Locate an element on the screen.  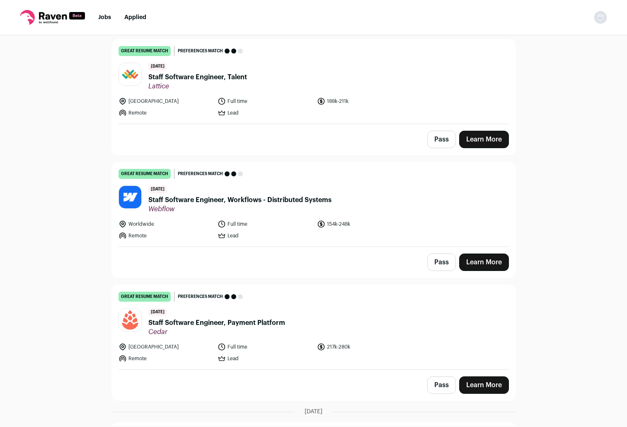
a: Jobs is located at coordinates (104, 17).